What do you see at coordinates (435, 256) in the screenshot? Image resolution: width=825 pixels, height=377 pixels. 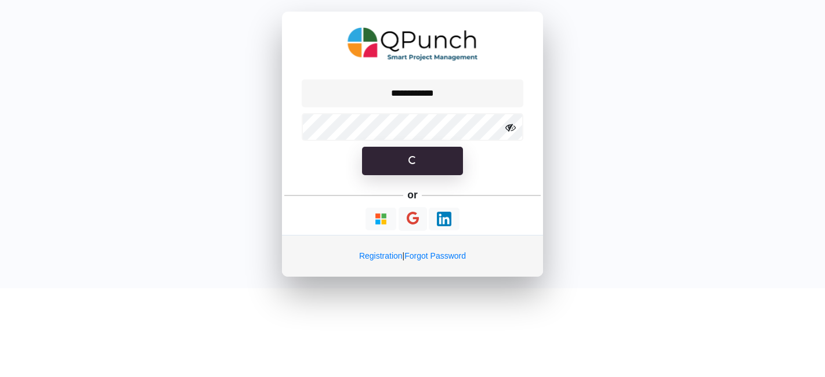 I see `a: Forgot Password` at bounding box center [435, 256].